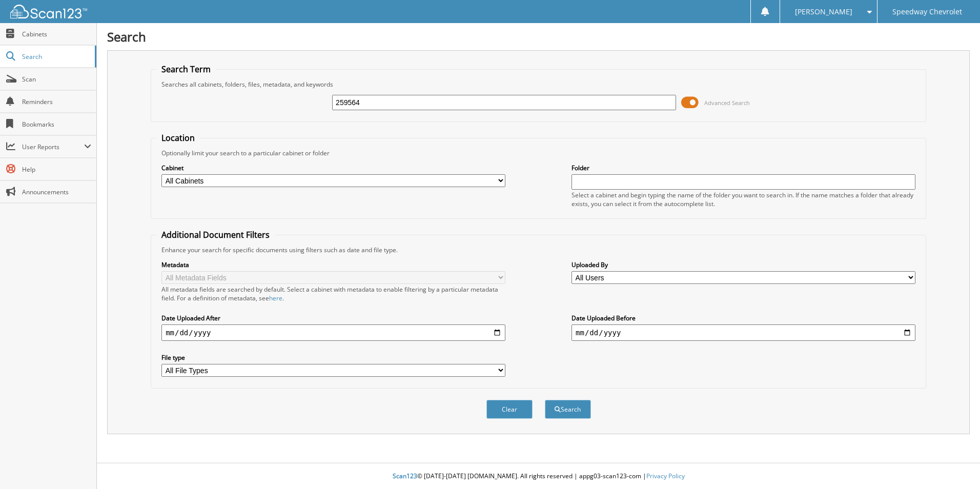 Image resolution: width=980 pixels, height=489 pixels. Describe the element at coordinates (726, 102) in the screenshot. I see `span: Advanced Search` at that location.